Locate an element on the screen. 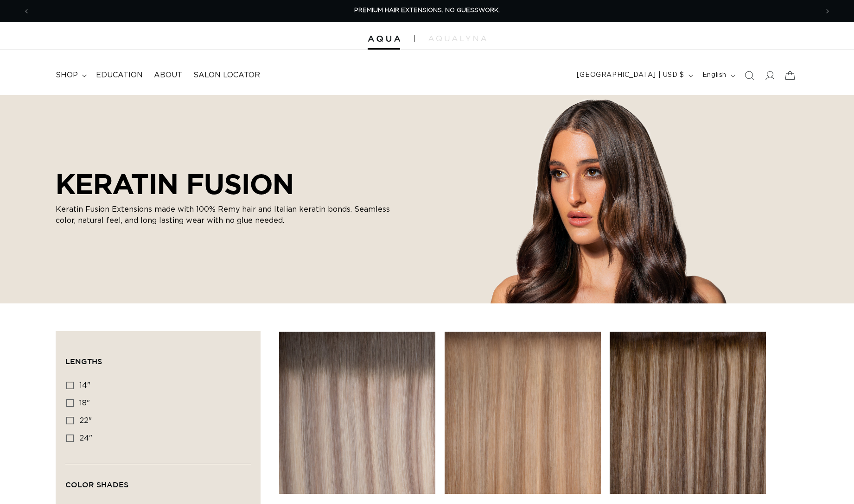  span: Salon Locator is located at coordinates (227, 75).